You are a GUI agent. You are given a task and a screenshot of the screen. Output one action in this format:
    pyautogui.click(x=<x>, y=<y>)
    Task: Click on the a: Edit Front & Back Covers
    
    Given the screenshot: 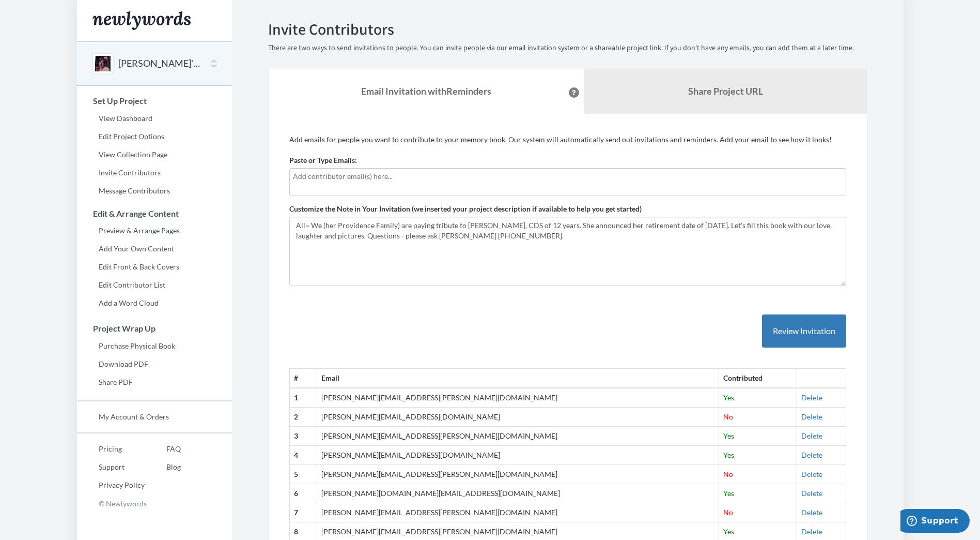 What is the action you would take?
    pyautogui.click(x=155, y=267)
    